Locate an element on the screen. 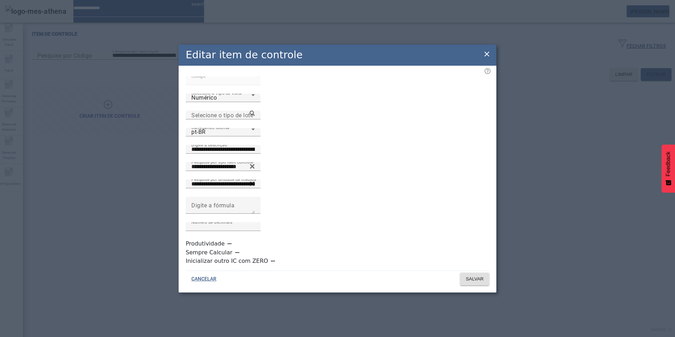  mat-label: Selecione o tipo de lote is located at coordinates (222, 115).